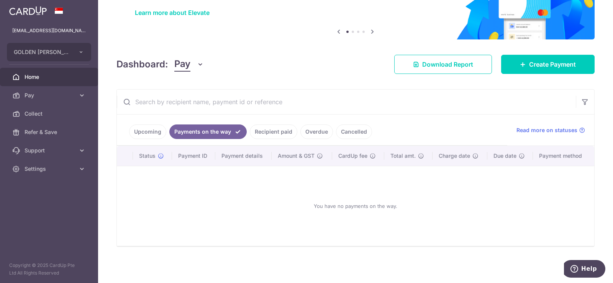 The width and height of the screenshot is (613, 283). What do you see at coordinates (403, 156) in the screenshot?
I see `span: Total amt.` at bounding box center [403, 156].